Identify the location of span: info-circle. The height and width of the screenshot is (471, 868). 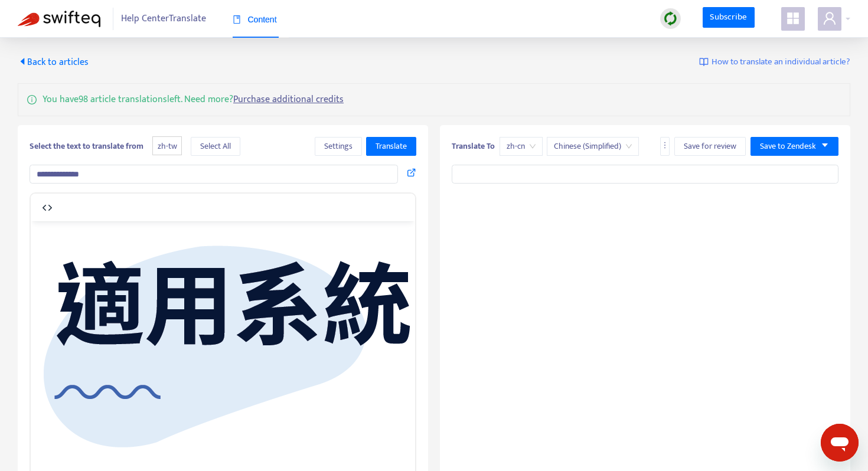
(32, 98).